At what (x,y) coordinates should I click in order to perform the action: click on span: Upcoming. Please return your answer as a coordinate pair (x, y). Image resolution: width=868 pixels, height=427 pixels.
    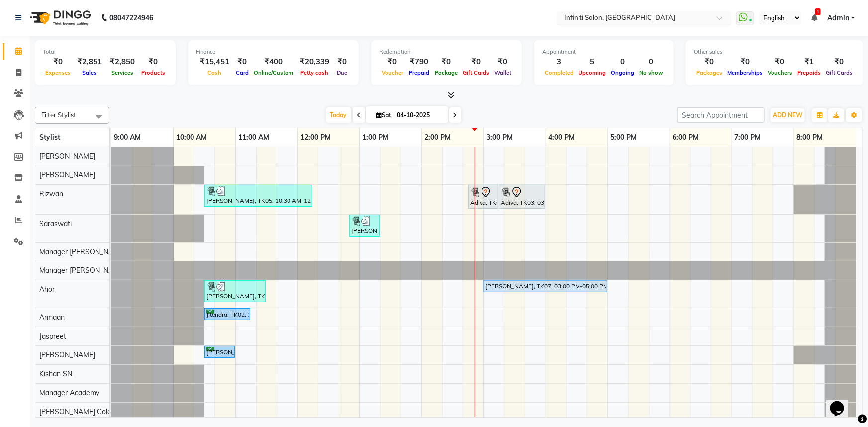
    Looking at the image, I should click on (592, 73).